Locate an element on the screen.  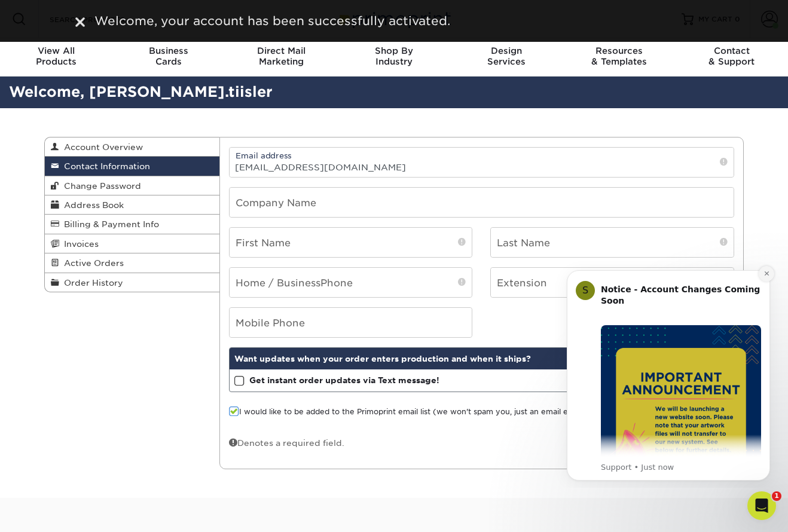
div: Want updates when your order enters production and when it ships? is located at coordinates (482, 359).